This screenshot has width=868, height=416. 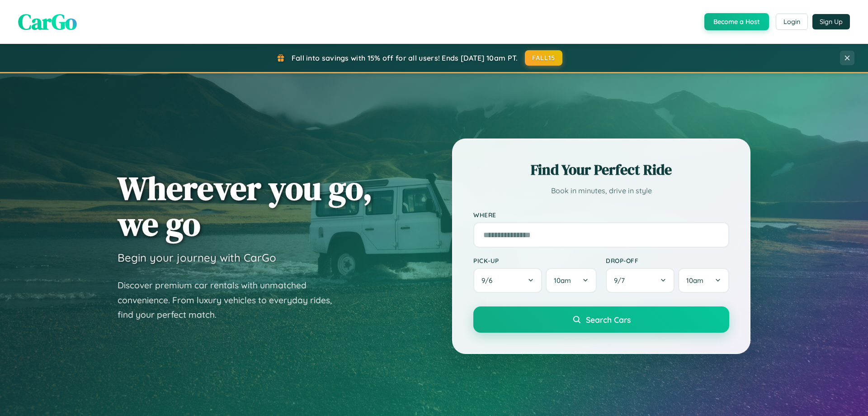 I want to click on span: 9 / 6, so click(x=489, y=280).